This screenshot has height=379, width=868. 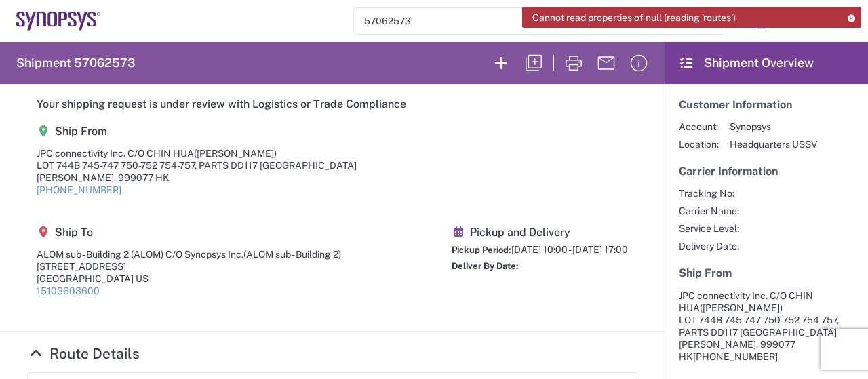 I want to click on span: Cannot read properties of null (reading 'routes'), so click(x=634, y=17).